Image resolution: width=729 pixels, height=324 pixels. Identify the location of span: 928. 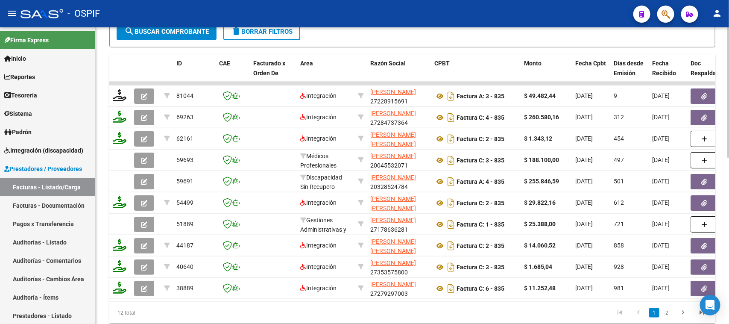
(619, 266).